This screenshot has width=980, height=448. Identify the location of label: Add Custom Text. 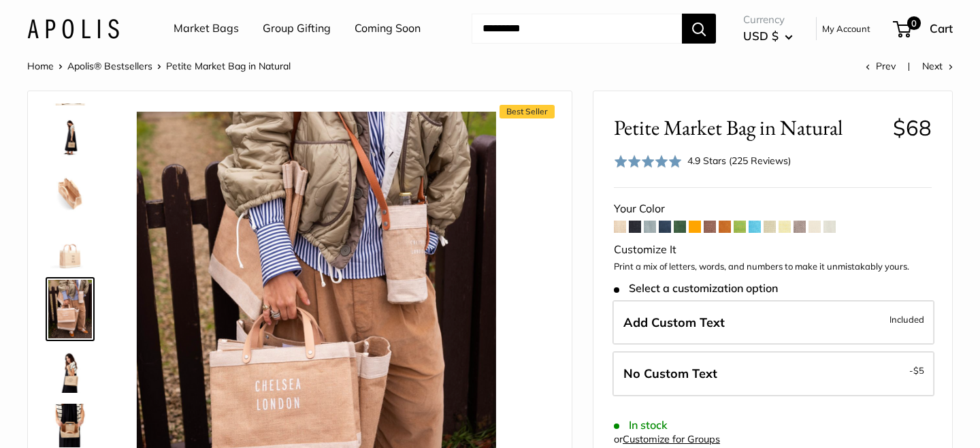
(773, 323).